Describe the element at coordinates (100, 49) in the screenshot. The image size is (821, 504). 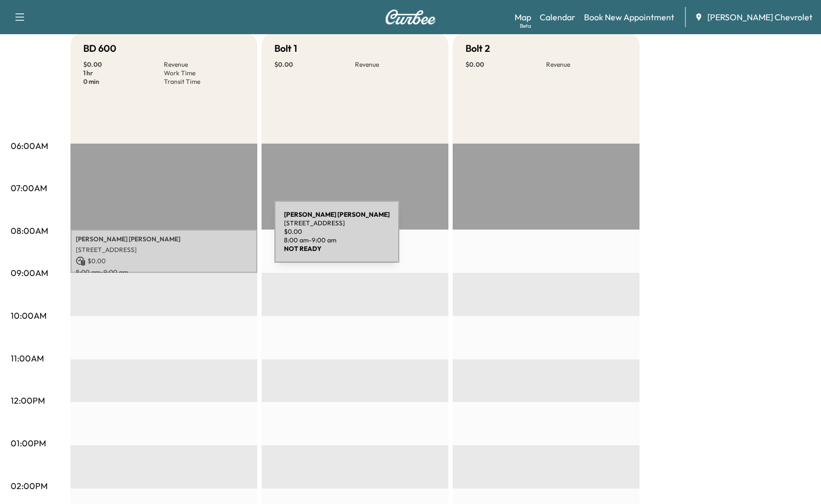
I see `h5: BD 600` at that location.